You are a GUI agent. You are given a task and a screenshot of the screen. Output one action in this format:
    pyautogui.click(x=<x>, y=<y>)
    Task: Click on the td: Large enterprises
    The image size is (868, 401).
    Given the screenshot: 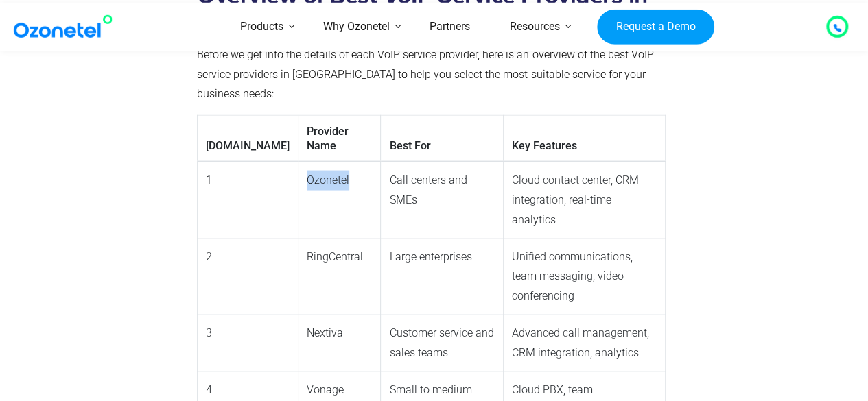 What is the action you would take?
    pyautogui.click(x=442, y=276)
    